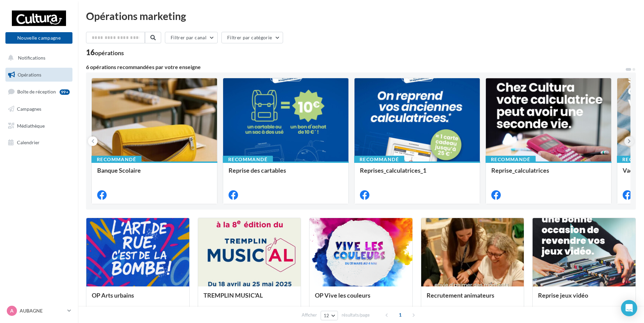 The height and width of the screenshot is (323, 644). Describe the element at coordinates (11, 311) in the screenshot. I see `span: A` at that location.